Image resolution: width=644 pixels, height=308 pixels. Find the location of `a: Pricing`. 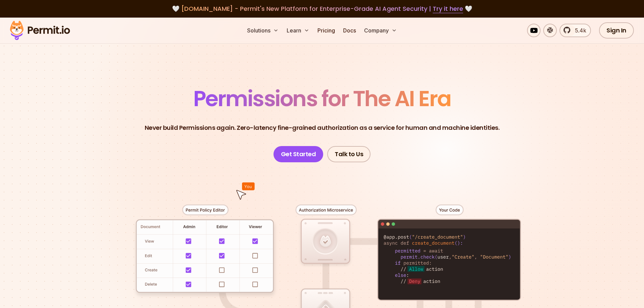

a: Pricing is located at coordinates (326, 30).